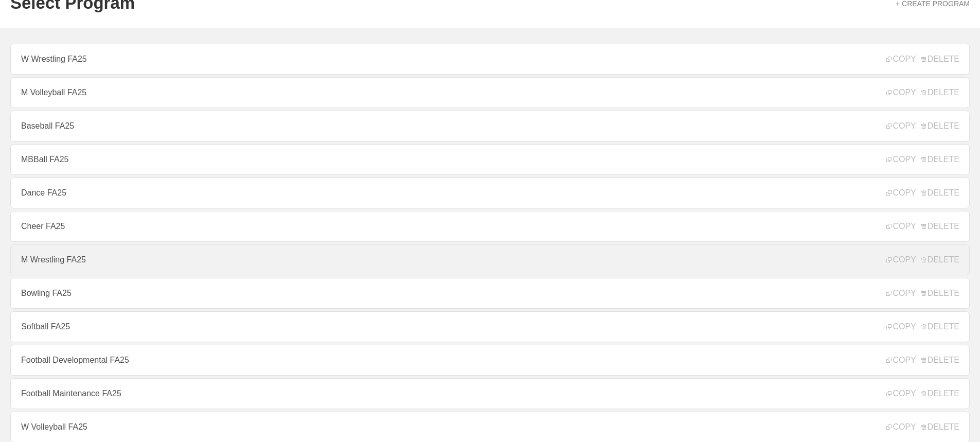  I want to click on a: Football Developmental FA25, so click(490, 360).